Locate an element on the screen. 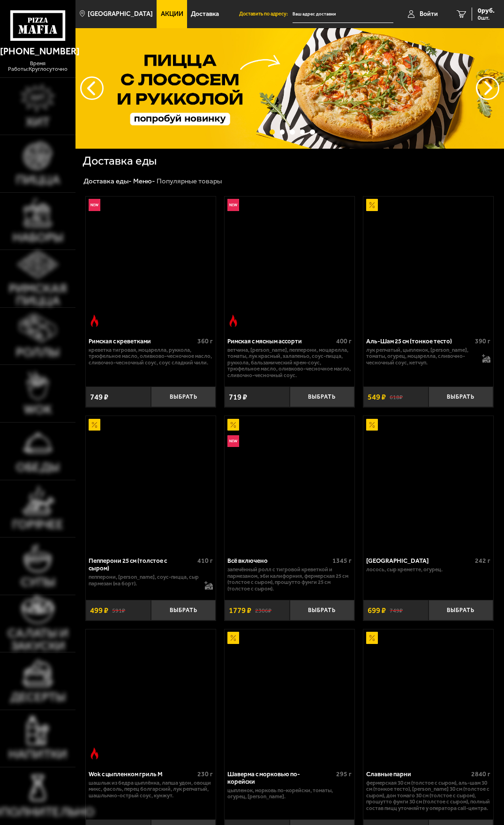 Image resolution: width=504 pixels, height=825 pixels. s: 749 ₽ is located at coordinates (396, 610).